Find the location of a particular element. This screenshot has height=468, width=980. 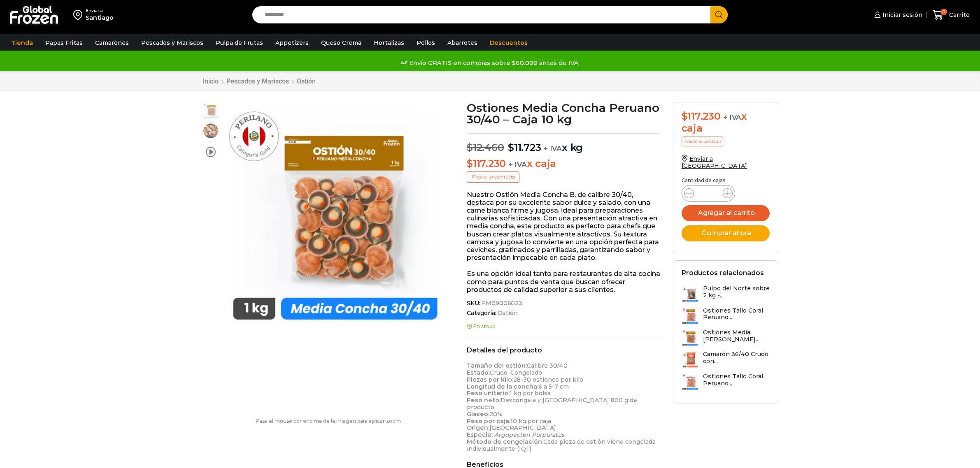

strong: Peso por caja: is located at coordinates (489, 422).